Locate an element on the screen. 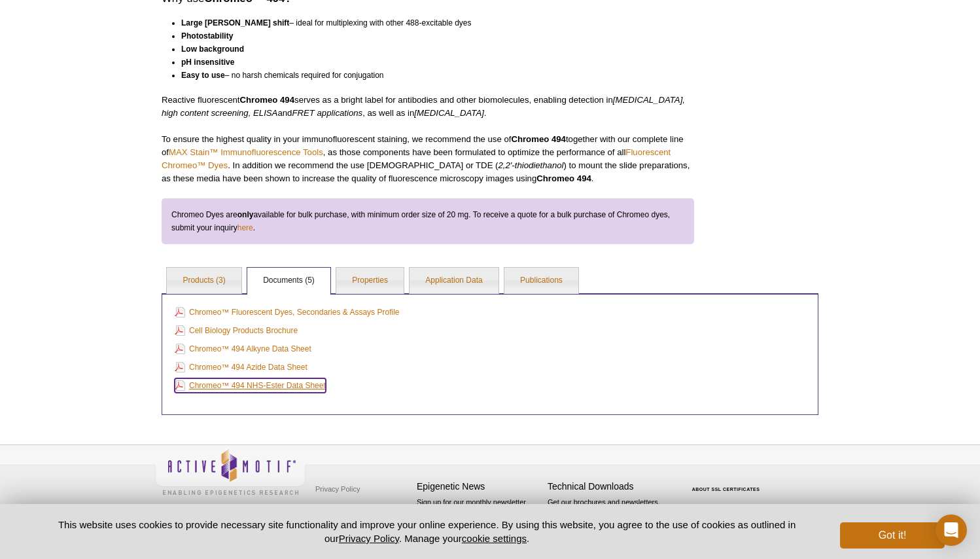  a: Chromeo™ Fluorescent Dyes, Secondaries & Assays Profile is located at coordinates (287, 312).